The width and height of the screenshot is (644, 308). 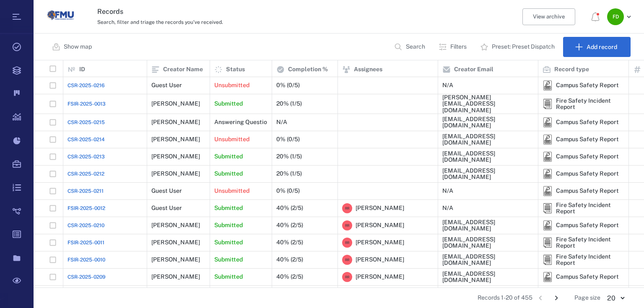 What do you see at coordinates (86, 243) in the screenshot?
I see `a: FSIR-2025-0011` at bounding box center [86, 243].